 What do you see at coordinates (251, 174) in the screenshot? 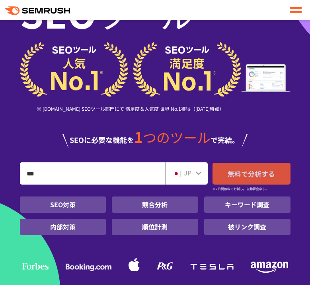
I see `span: 無料で分析する` at bounding box center [251, 174].